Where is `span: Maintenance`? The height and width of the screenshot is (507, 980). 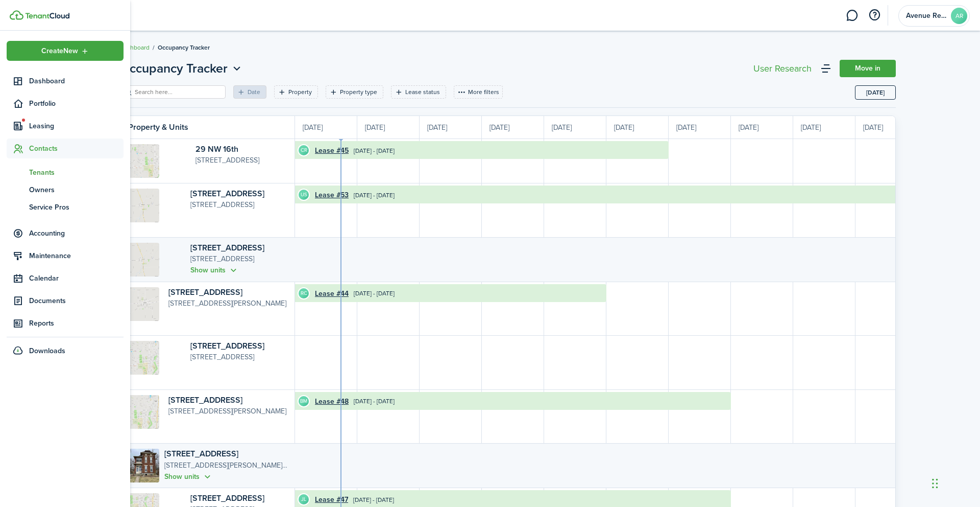 span: Maintenance is located at coordinates (76, 255).